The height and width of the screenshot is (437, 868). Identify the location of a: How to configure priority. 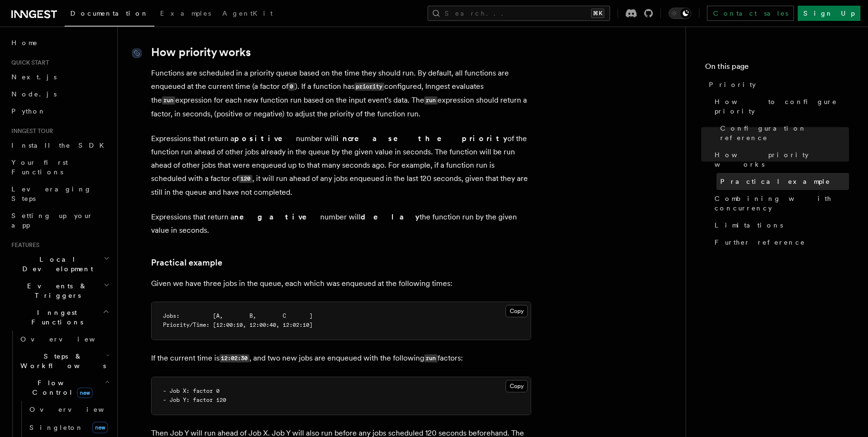
(780, 106).